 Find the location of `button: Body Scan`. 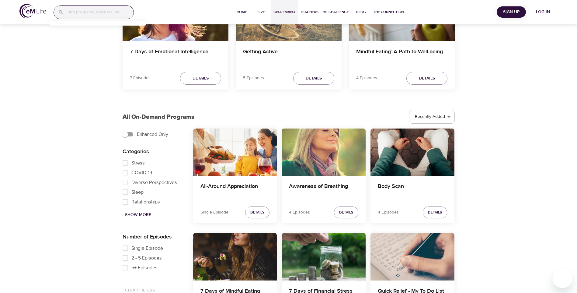

button: Body Scan is located at coordinates (412, 152).